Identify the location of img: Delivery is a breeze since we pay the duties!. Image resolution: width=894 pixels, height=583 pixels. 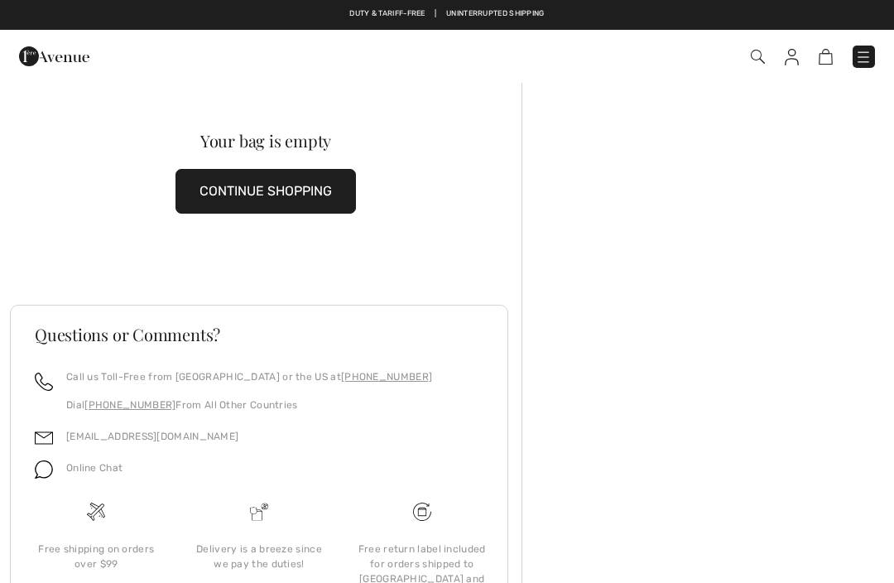
(259, 511).